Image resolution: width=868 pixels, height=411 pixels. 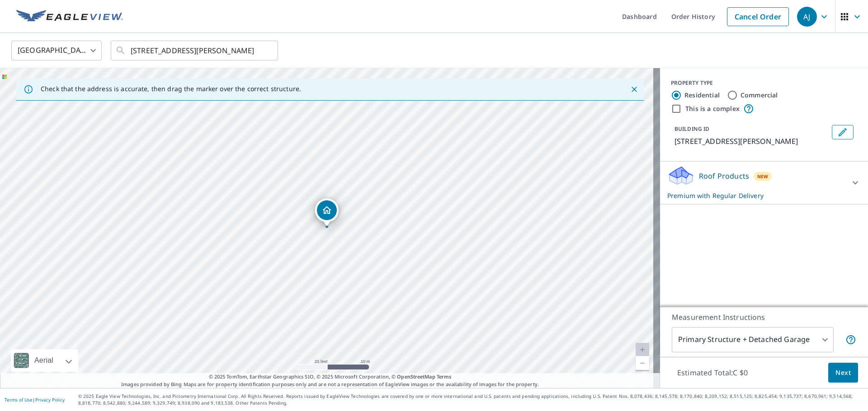 I want to click on label: Commercial, so click(x=759, y=96).